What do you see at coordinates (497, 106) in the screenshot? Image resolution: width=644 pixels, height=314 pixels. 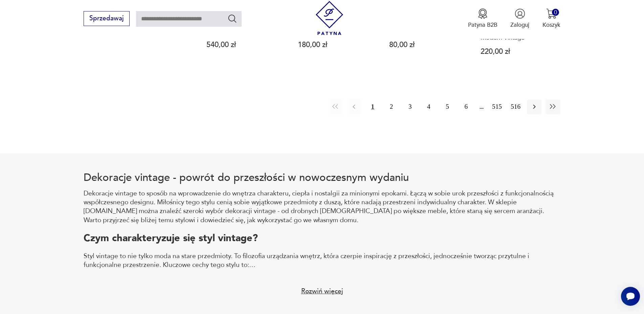 I see `button: 515` at bounding box center [497, 106].